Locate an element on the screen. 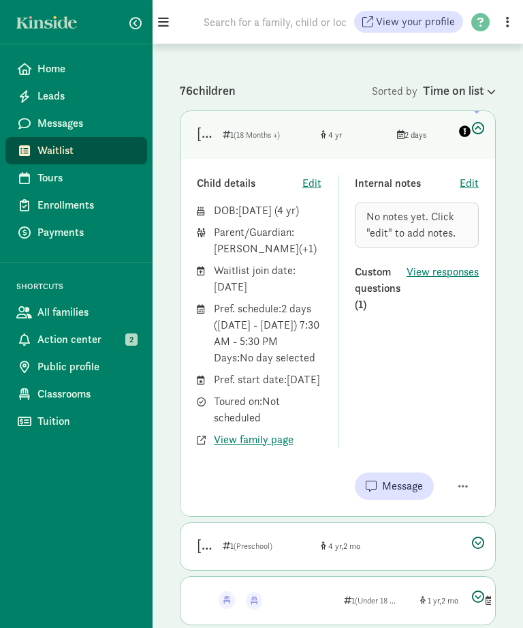 This screenshot has height=628, width=523. a: Tuition is located at coordinates (76, 421).